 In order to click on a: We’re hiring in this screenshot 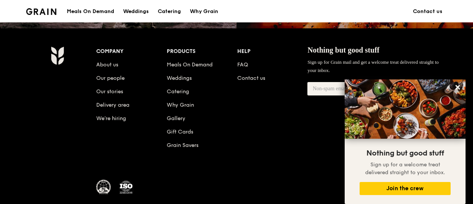, I will do `click(111, 118)`.